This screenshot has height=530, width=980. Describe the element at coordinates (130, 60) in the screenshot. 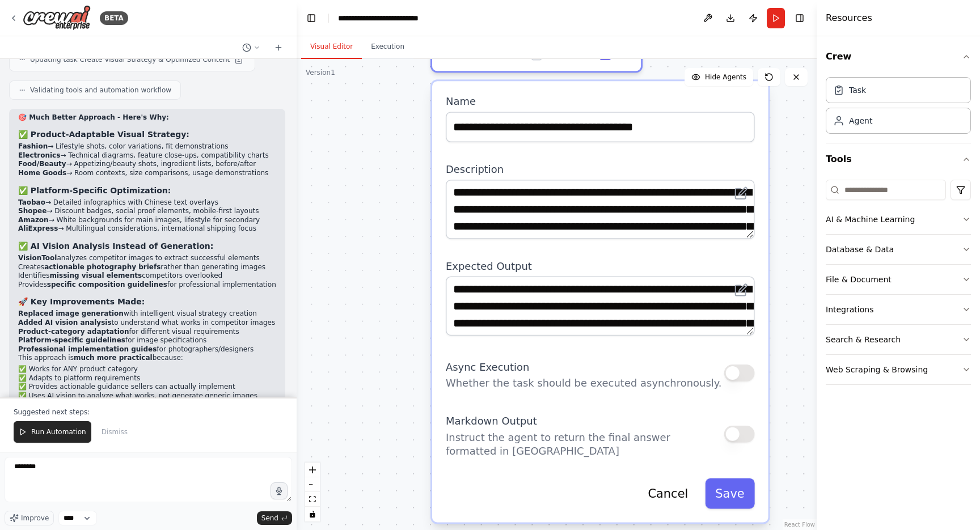

I see `span: Updating task Create Visual Strategy & Optimized Content` at that location.